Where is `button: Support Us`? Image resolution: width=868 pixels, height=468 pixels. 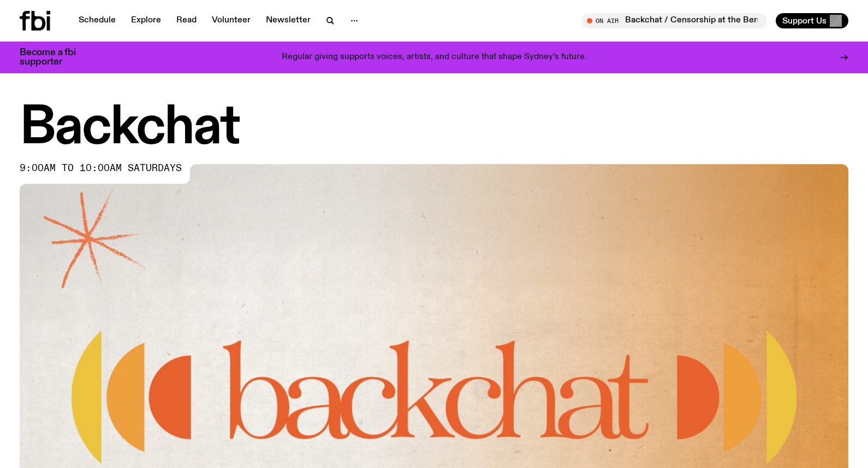
button: Support Us is located at coordinates (812, 21).